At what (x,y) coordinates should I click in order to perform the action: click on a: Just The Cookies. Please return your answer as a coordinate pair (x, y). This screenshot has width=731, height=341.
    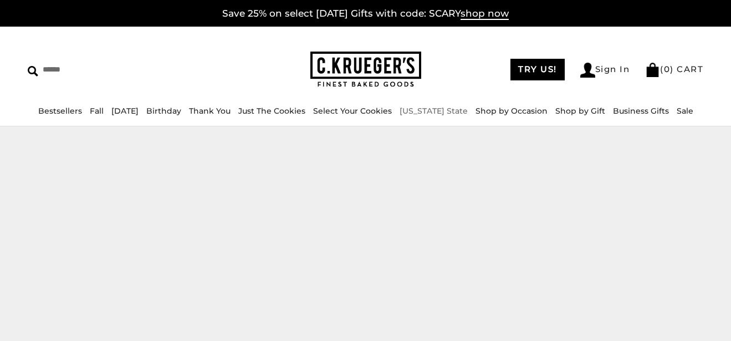
    Looking at the image, I should click on (272, 111).